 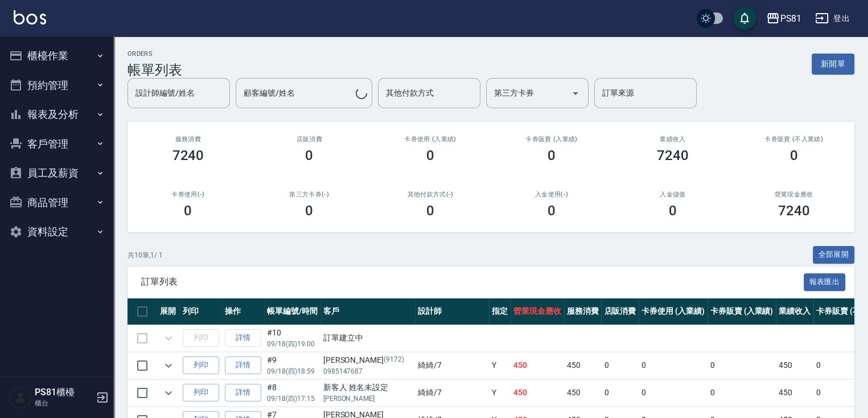 I want to click on button: 報表匯出, so click(x=825, y=282).